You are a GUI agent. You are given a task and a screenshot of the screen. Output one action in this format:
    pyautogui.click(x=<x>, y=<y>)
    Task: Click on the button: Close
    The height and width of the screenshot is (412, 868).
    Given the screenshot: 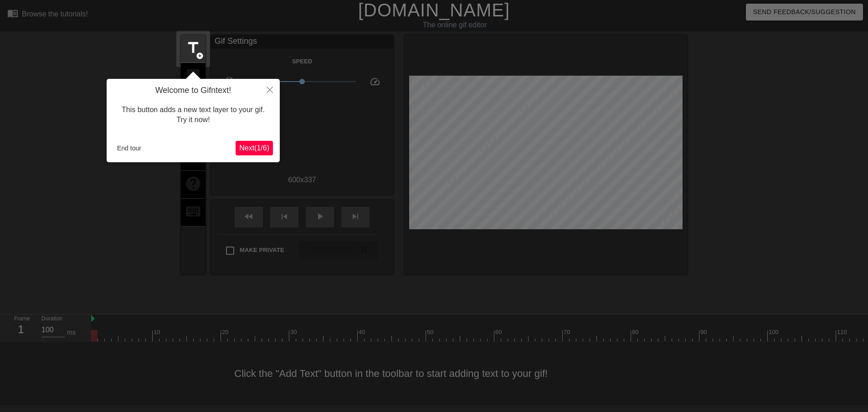 What is the action you would take?
    pyautogui.click(x=270, y=89)
    